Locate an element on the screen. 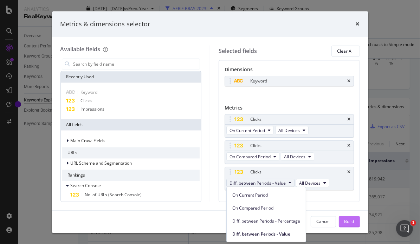 This screenshot has width=420, height=244. span: Impressions is located at coordinates (93, 109).